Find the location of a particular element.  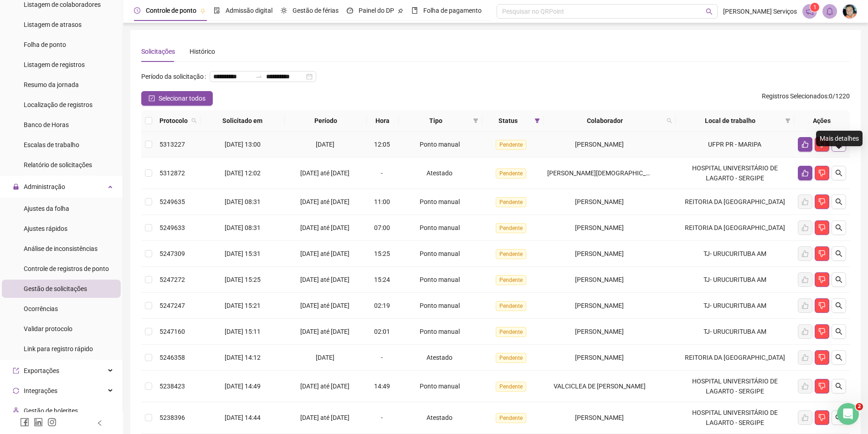

span: Protocolo is located at coordinates (173, 121).